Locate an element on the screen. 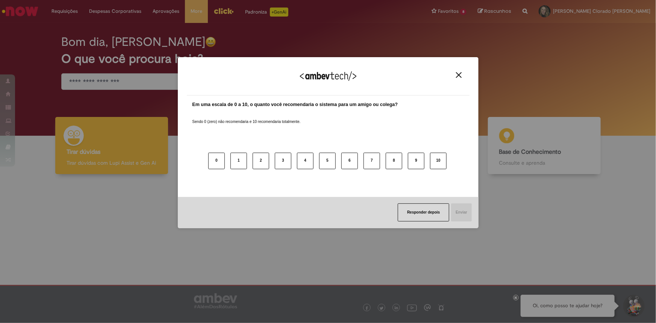 Image resolution: width=656 pixels, height=323 pixels. button: 6 is located at coordinates (349, 161).